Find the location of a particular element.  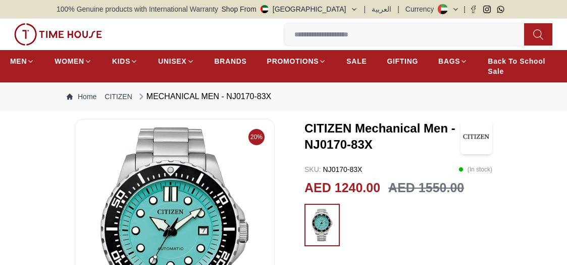

div: Currency is located at coordinates (422, 9).